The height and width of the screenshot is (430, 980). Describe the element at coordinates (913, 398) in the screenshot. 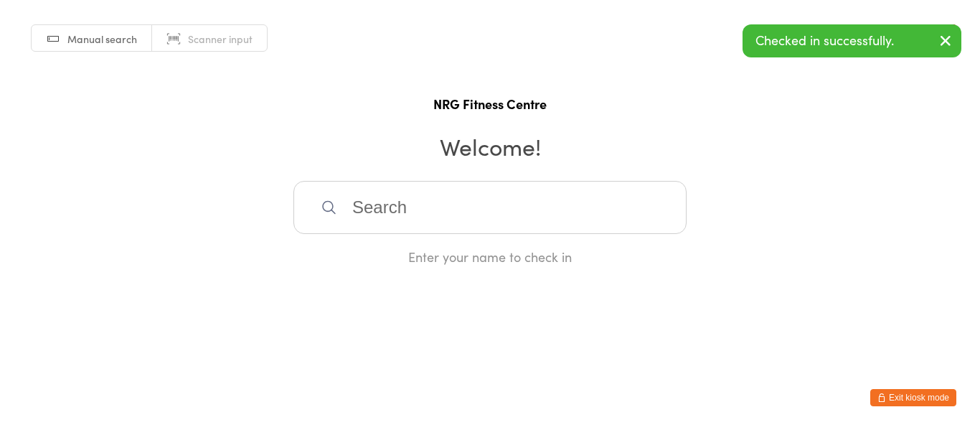

I see `button: Exit kiosk mode` at that location.